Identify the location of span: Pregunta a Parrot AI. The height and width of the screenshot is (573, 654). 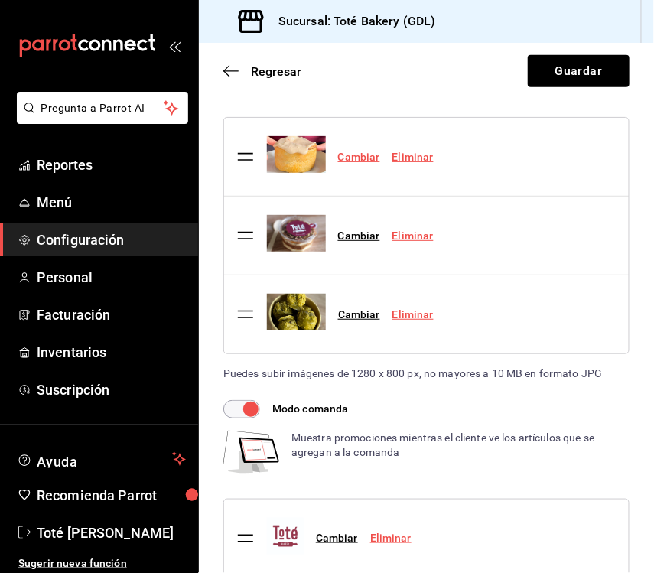
(103, 108).